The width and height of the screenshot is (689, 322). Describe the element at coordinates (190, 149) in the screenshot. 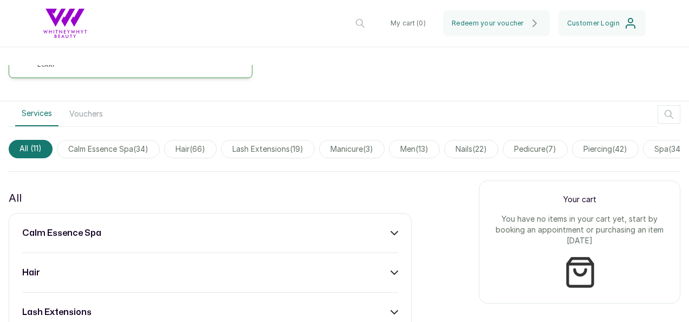

I see `span: hair(66)` at that location.